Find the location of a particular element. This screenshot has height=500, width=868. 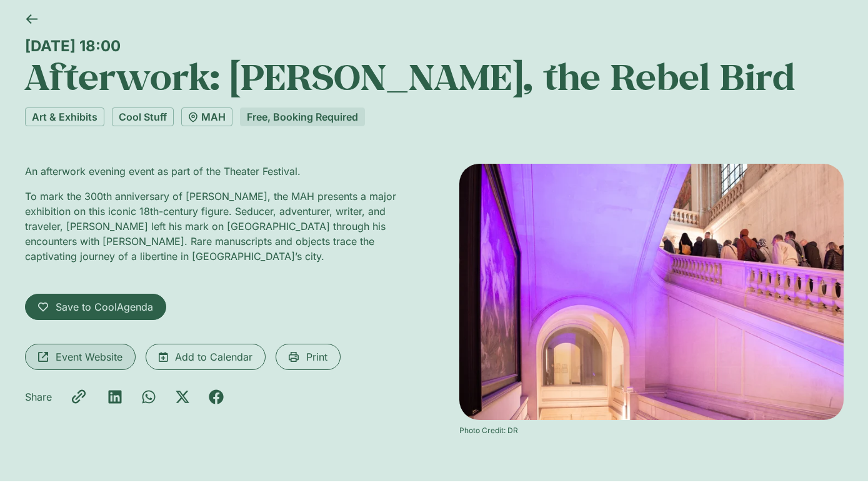

img: Coolturalia - Casanova, oiseau rebelle is located at coordinates (651, 291).